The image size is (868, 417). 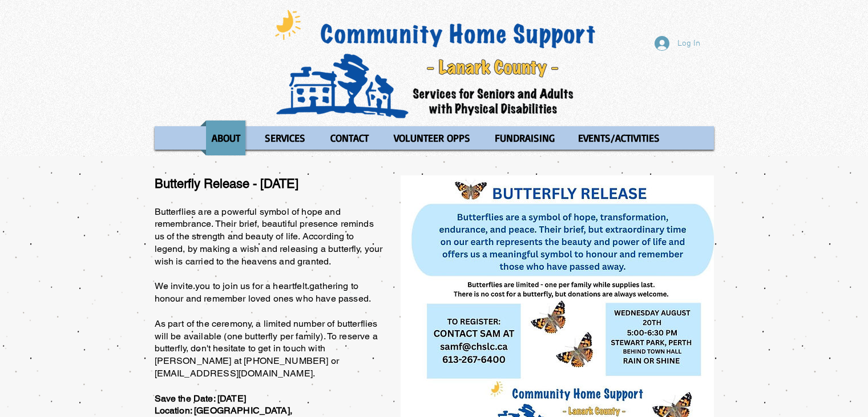 What do you see at coordinates (677, 43) in the screenshot?
I see `button: Log In` at bounding box center [677, 43].